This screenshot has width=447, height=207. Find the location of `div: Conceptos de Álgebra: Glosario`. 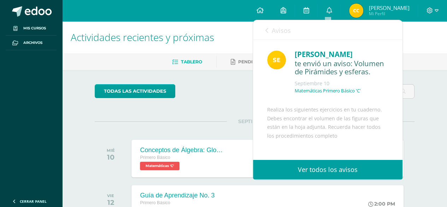

div: Conceptos de Álgebra: Glosario is located at coordinates (182, 150).